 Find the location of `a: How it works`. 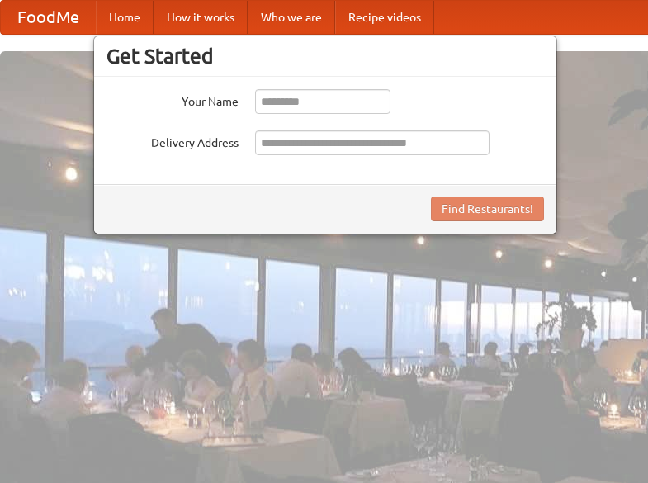

a: How it works is located at coordinates (201, 17).